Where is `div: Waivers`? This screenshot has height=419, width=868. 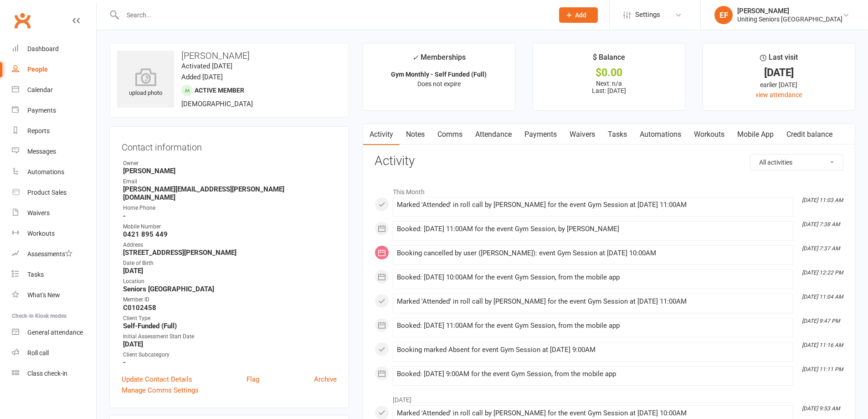 div: Waivers is located at coordinates (38, 213).